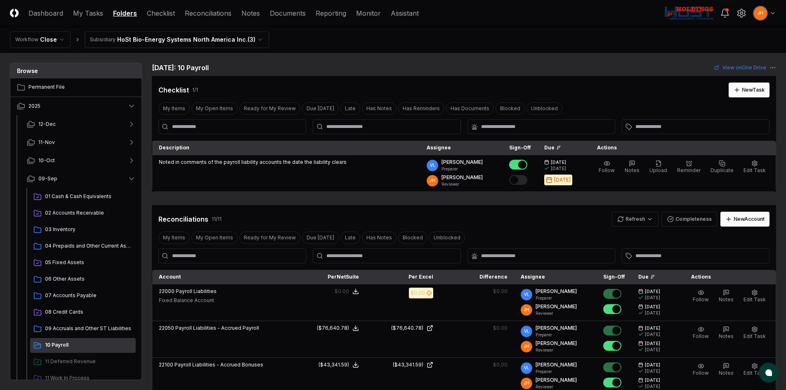  I want to click on span: Payroll Liabilities, so click(196, 291).